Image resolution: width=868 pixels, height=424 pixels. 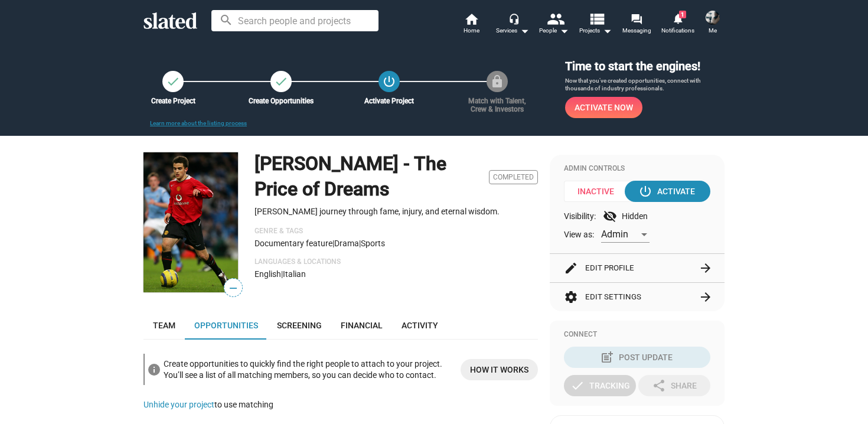 I want to click on mat-icon: share, so click(x=659, y=386).